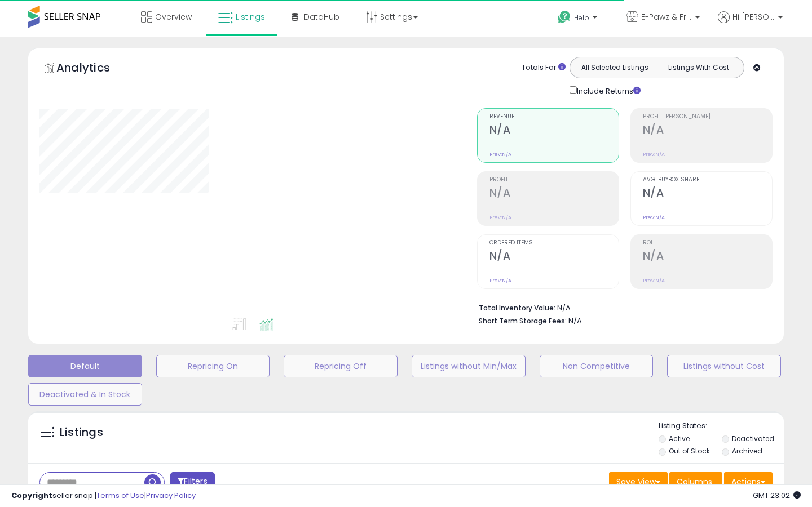 The width and height of the screenshot is (812, 507). Describe the element at coordinates (469, 366) in the screenshot. I see `button: Listings without Min/Max` at that location.